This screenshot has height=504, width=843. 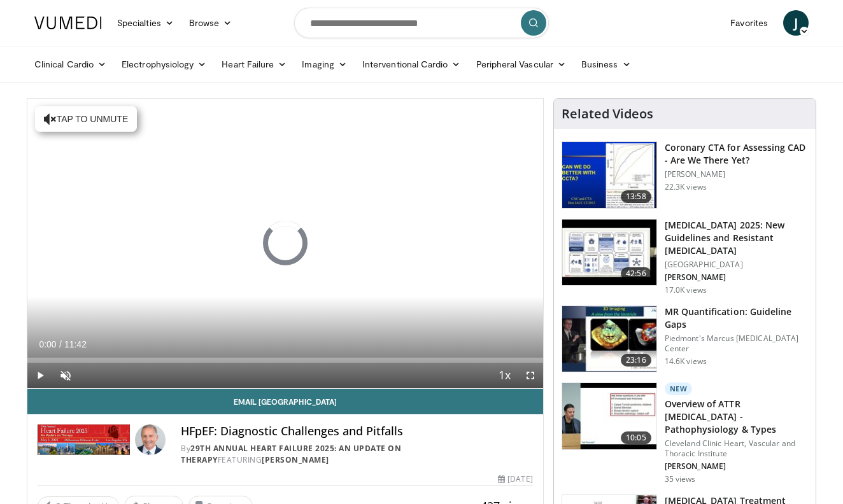 I want to click on span: 11:42, so click(x=75, y=345).